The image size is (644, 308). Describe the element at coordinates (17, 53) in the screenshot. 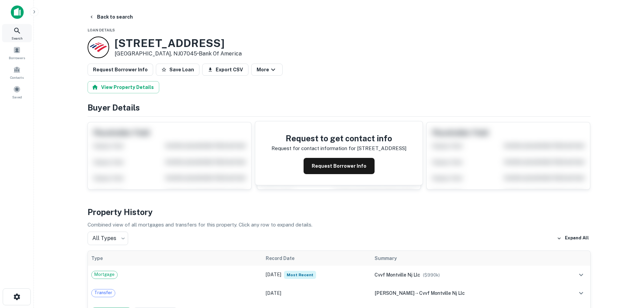

I see `div: Borrowers` at that location.